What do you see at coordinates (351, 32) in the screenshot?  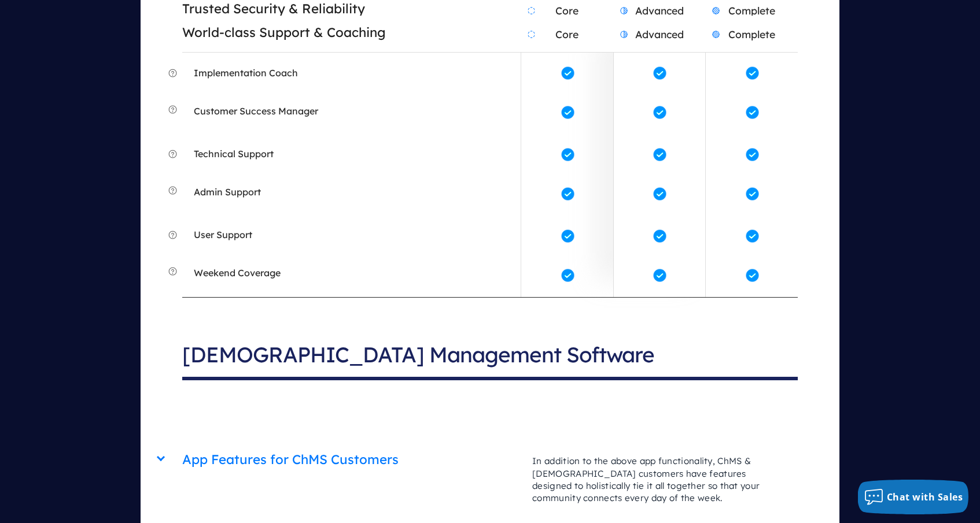 I see `h2: World-class Support & Coaching` at bounding box center [351, 32].